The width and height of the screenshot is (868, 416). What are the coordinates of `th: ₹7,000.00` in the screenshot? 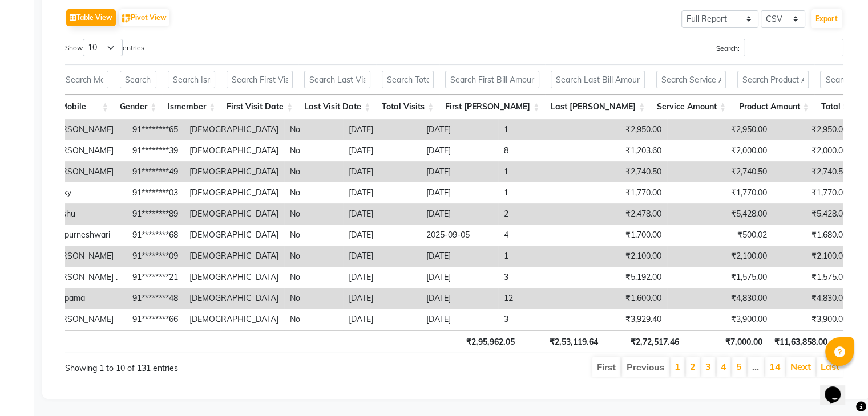 It's located at (726, 341).